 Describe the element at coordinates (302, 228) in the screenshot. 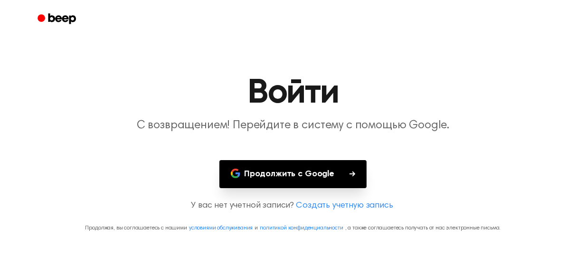

I see `a: политикой конфиденциальности` at that location.